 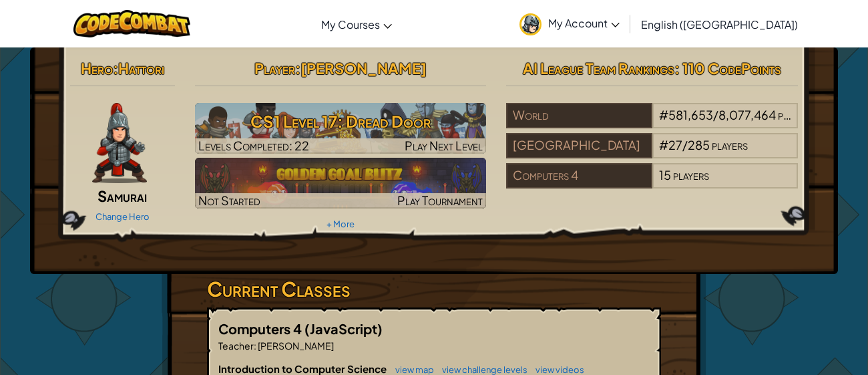 I want to click on img: Golden Goal, so click(x=340, y=183).